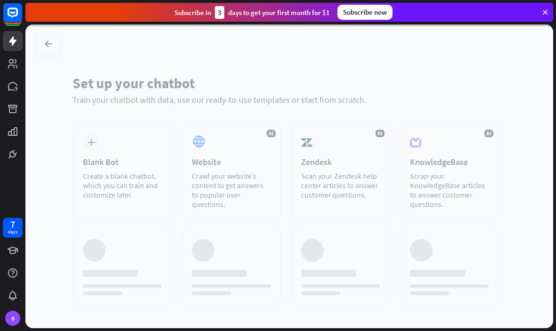 Image resolution: width=556 pixels, height=331 pixels. I want to click on div: Subscribe now, so click(364, 12).